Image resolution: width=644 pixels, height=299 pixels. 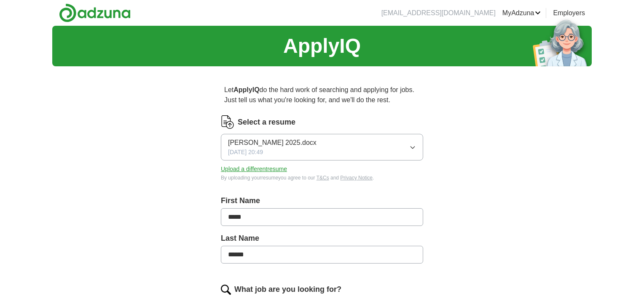 What do you see at coordinates (95, 13) in the screenshot?
I see `img: Adzuna logo` at bounding box center [95, 13].